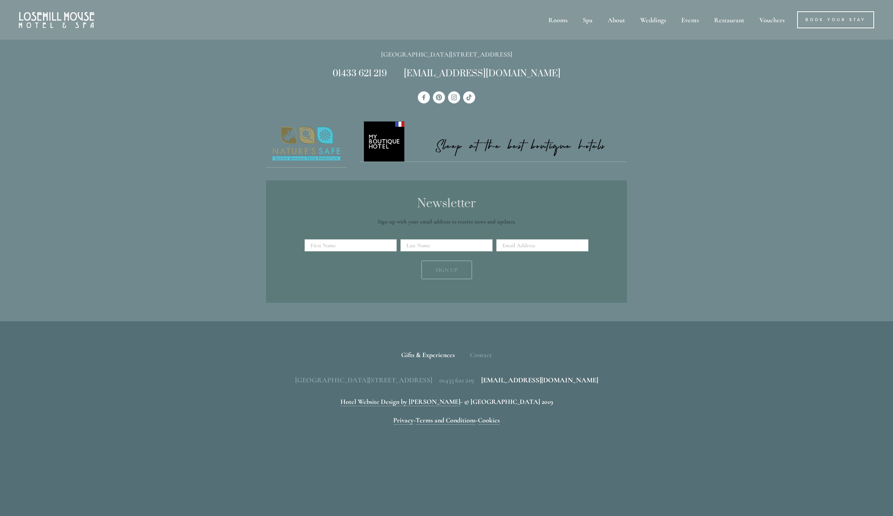  I want to click on a: TikTok, so click(469, 97).